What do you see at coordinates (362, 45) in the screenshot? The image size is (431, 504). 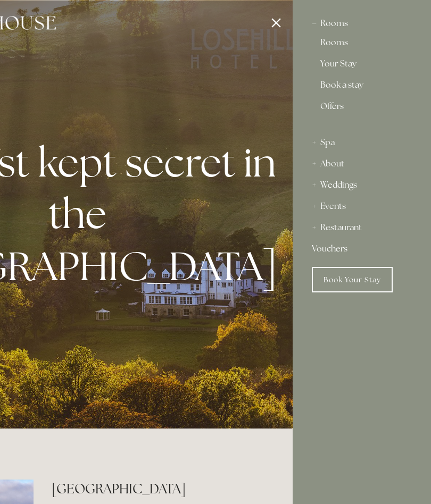 I see `a: Rooms` at bounding box center [362, 45].